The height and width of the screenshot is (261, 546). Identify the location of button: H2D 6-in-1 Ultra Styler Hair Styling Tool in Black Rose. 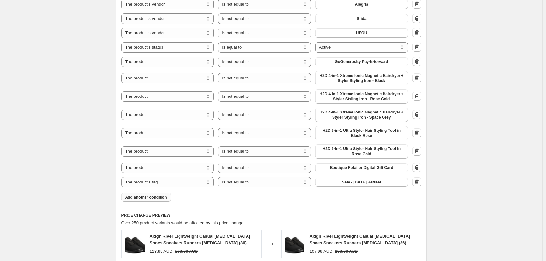
(362, 133).